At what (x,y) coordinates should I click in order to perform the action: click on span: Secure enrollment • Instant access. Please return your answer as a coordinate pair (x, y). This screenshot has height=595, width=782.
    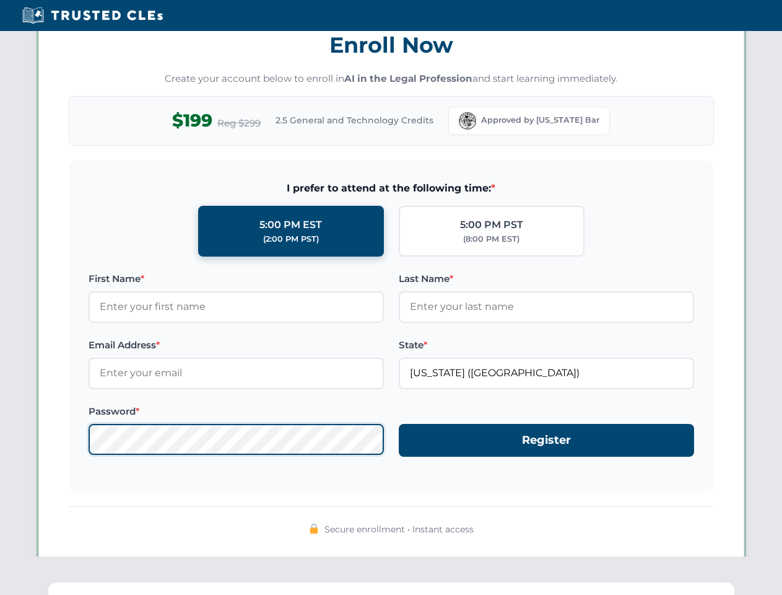
    Looking at the image, I should click on (399, 529).